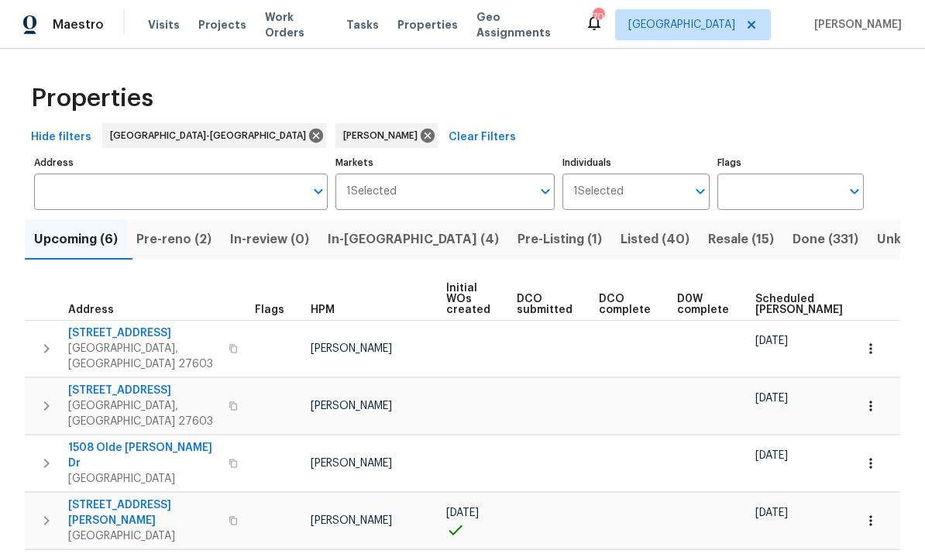 This screenshot has height=554, width=925. What do you see at coordinates (181, 163) in the screenshot?
I see `label: Address` at bounding box center [181, 163].